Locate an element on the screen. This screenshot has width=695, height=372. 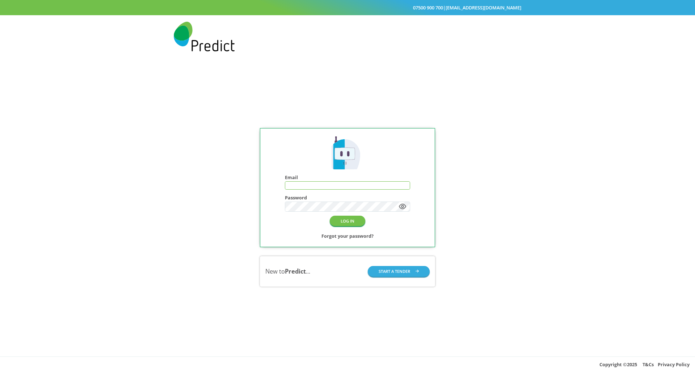
a: Privacy Policy is located at coordinates (674, 365).